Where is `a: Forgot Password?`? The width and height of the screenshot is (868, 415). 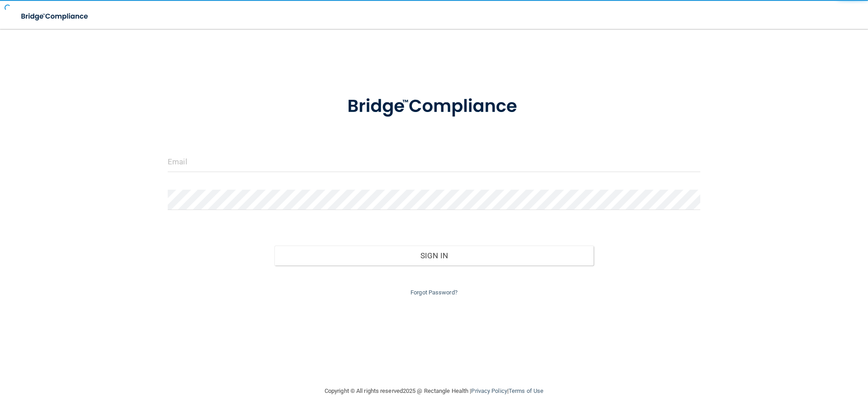
a: Forgot Password? is located at coordinates (434, 292).